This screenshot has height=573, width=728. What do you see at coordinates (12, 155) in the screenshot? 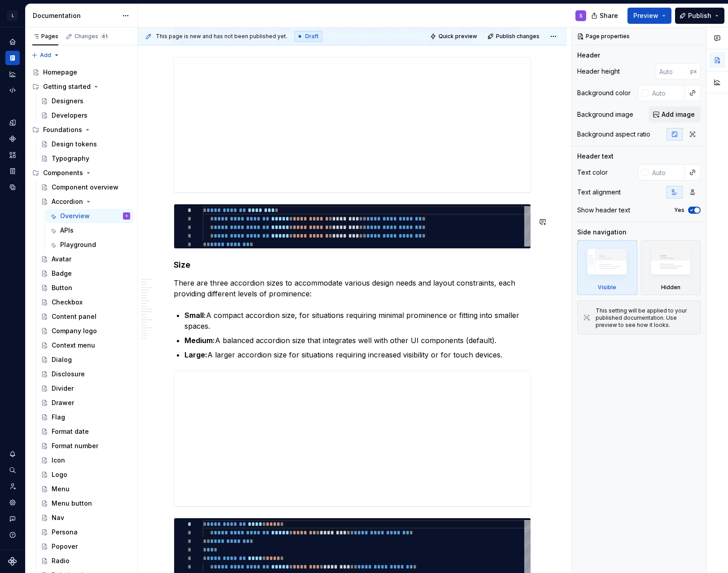
I see `div: Assets` at bounding box center [12, 155].